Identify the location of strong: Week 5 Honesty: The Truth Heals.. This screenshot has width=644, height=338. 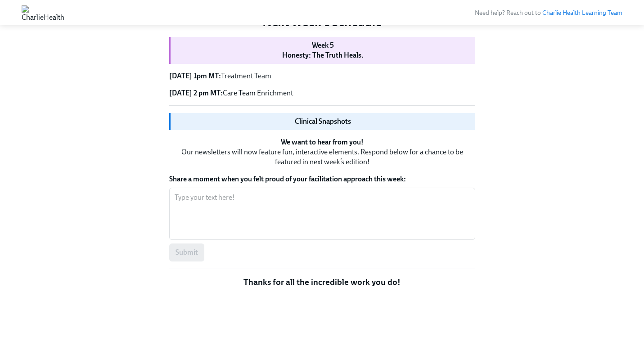
(323, 50).